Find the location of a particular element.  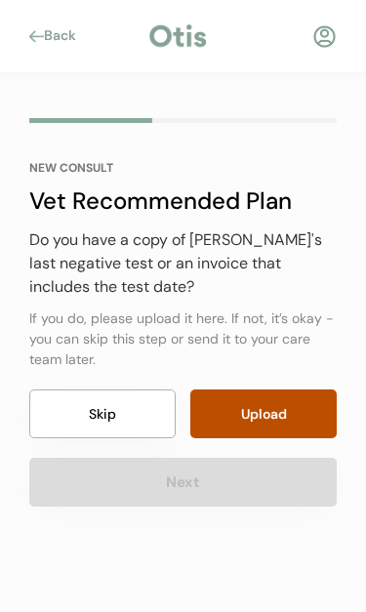

button: Skip is located at coordinates (102, 414).